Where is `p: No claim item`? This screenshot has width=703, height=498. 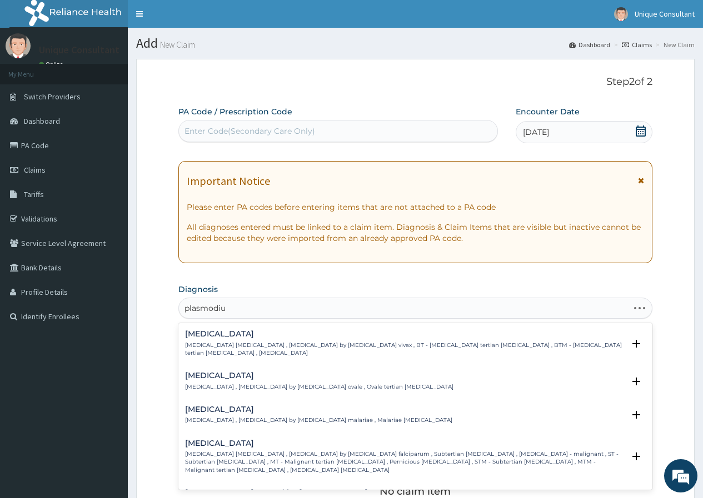
p: No claim item is located at coordinates (415, 492).